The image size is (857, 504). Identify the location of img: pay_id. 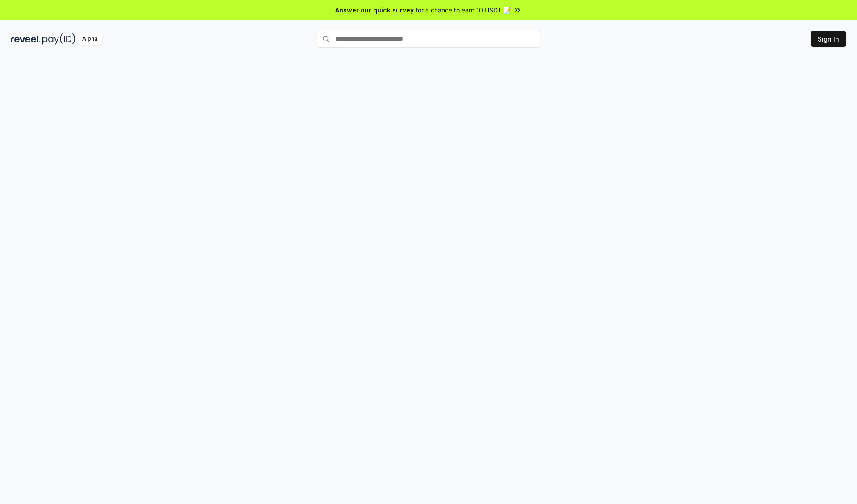
(59, 39).